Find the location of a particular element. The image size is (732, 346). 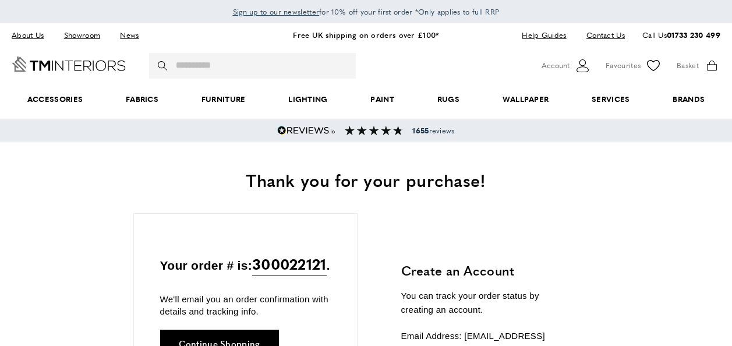

p: Your order # is: . is located at coordinates (245, 264).